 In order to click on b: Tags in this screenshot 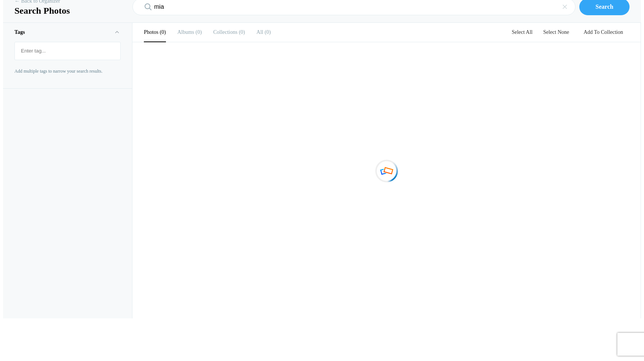, I will do `click(20, 32)`.